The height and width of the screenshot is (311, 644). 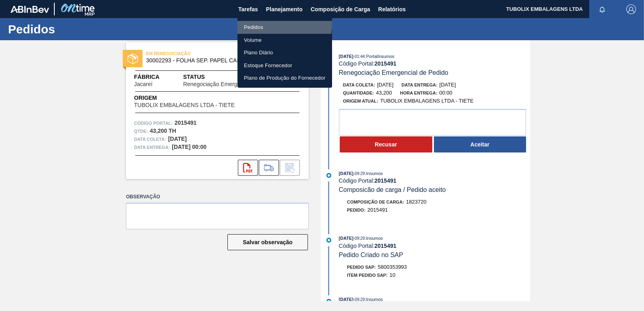 I want to click on li: Estoque Fornecedor, so click(x=285, y=66).